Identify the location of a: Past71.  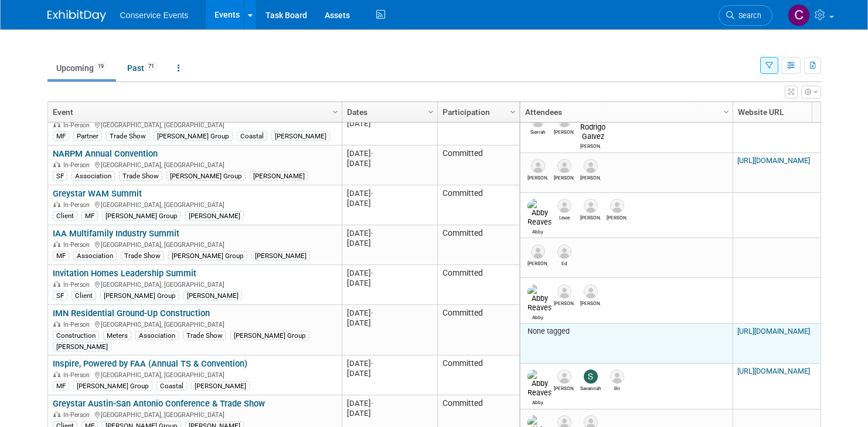
(142, 68).